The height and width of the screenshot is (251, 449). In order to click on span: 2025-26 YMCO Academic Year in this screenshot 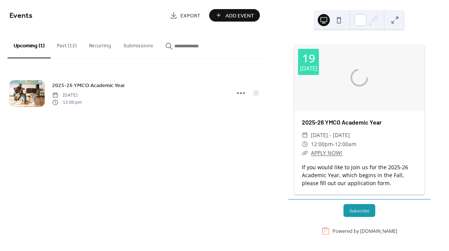, I will do `click(89, 86)`.